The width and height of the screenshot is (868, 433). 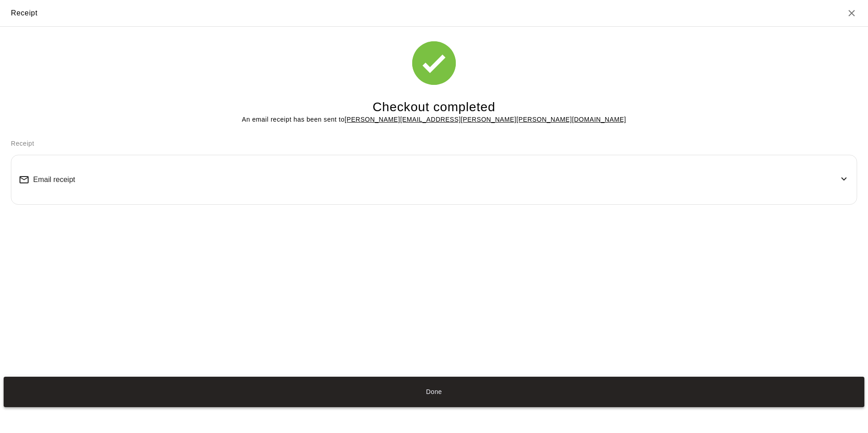 What do you see at coordinates (24, 13) in the screenshot?
I see `div: Receipt` at bounding box center [24, 13].